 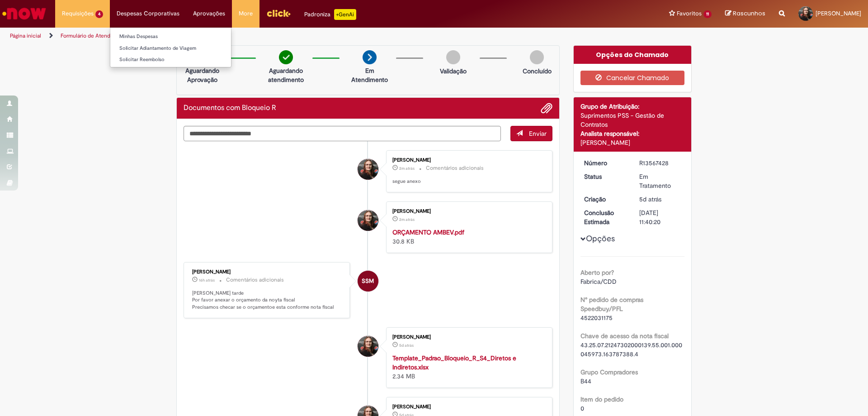 What do you see at coordinates (245, 14) in the screenshot?
I see `span: More` at bounding box center [245, 14].